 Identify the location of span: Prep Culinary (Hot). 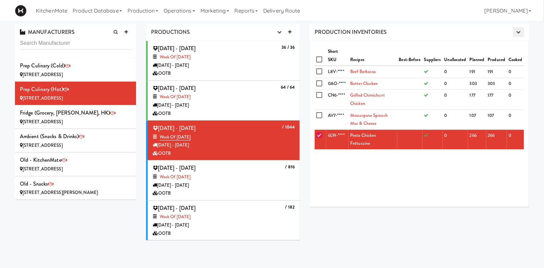
(42, 89).